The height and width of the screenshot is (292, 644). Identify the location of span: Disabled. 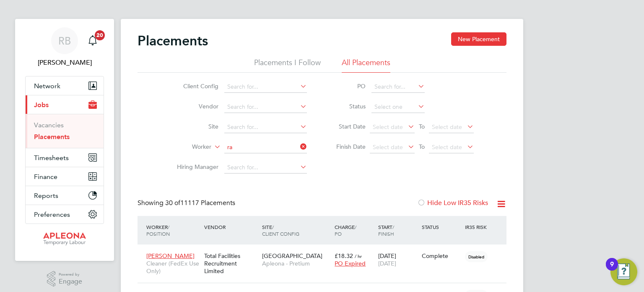
(476, 257).